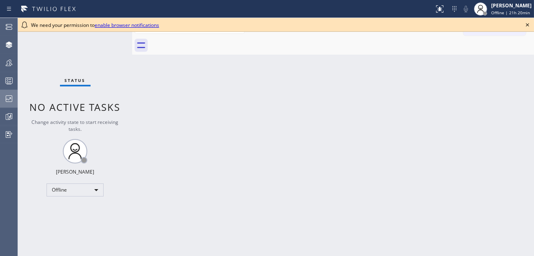 This screenshot has height=256, width=534. What do you see at coordinates (466, 9) in the screenshot?
I see `button: Mute` at bounding box center [466, 9].